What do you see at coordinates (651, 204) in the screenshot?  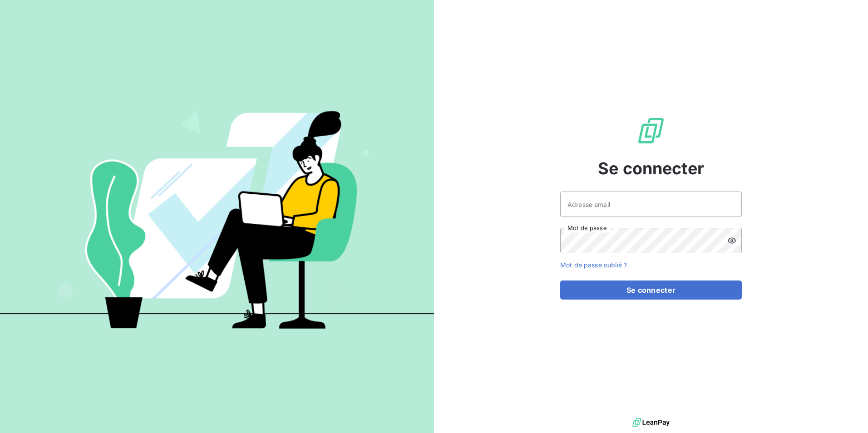 I see `input: placeholder` at bounding box center [651, 204].